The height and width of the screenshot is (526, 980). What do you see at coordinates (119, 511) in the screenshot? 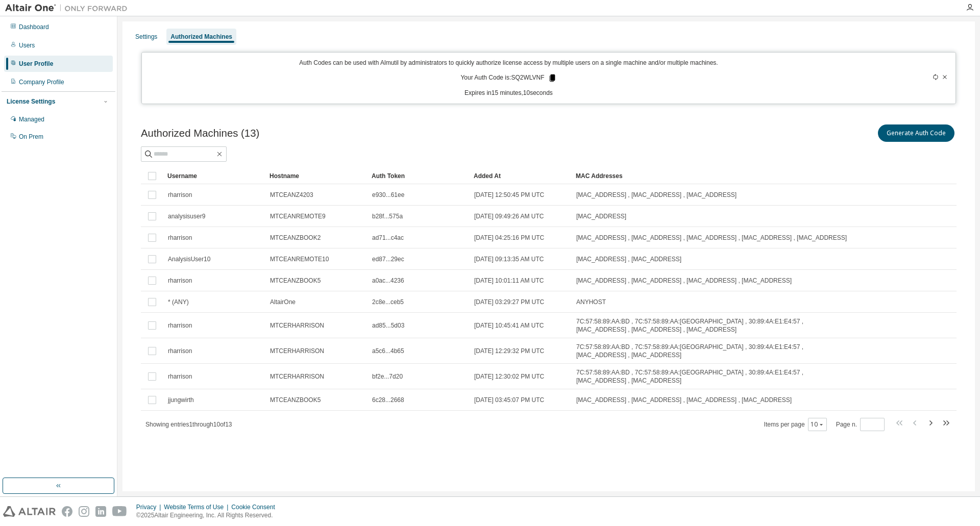
I see `img: youtube.svg` at bounding box center [119, 511].